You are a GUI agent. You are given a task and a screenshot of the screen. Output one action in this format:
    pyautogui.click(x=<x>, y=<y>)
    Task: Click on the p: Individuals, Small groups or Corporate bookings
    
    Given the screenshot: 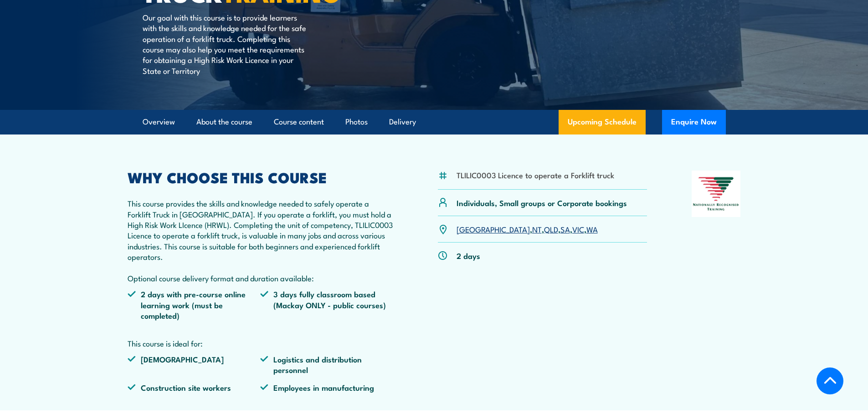 What is the action you would take?
    pyautogui.click(x=542, y=202)
    